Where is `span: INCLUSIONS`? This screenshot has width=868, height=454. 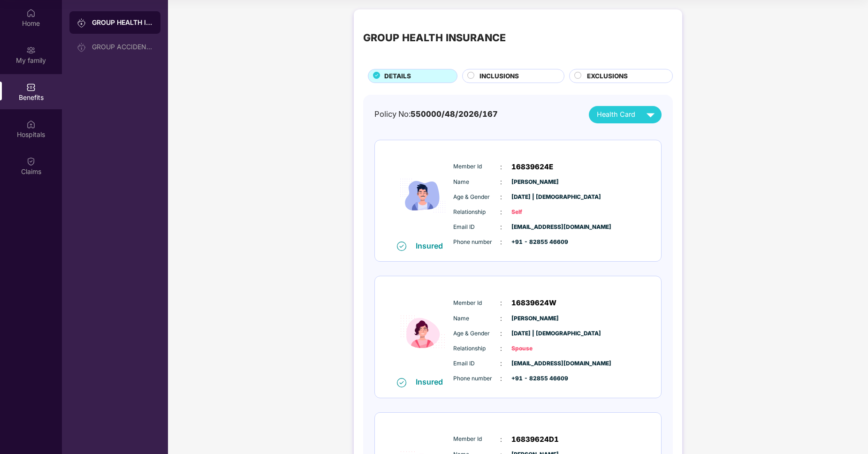 span: INCLUSIONS is located at coordinates (499, 76).